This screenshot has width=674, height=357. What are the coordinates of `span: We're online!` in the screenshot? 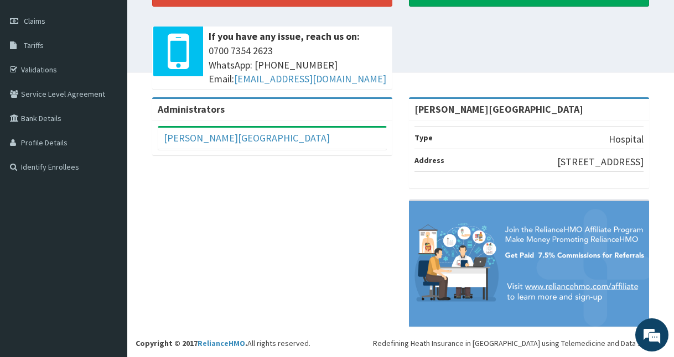 It's located at (108, 164).